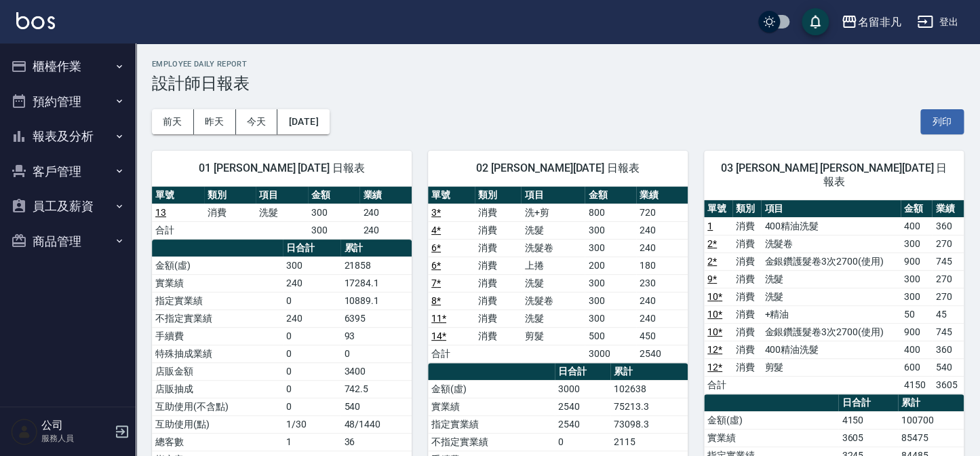  Describe the element at coordinates (160, 212) in the screenshot. I see `a: 13` at that location.